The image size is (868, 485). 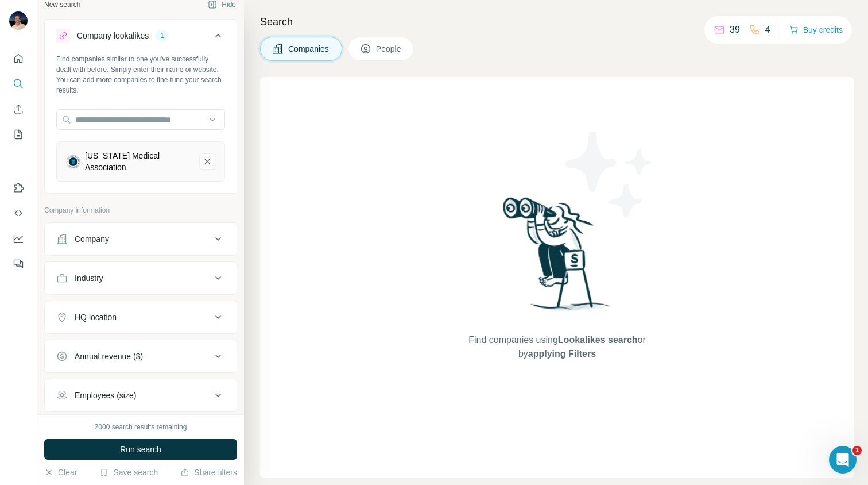 I want to click on span: Lookalikes search, so click(x=598, y=339).